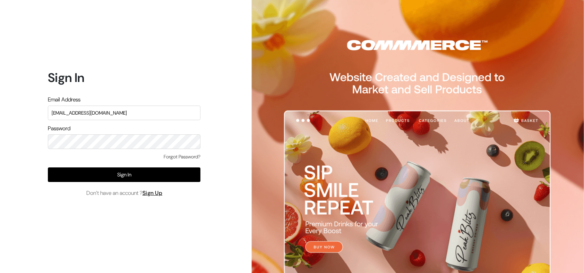  I want to click on button: Sign In, so click(124, 175).